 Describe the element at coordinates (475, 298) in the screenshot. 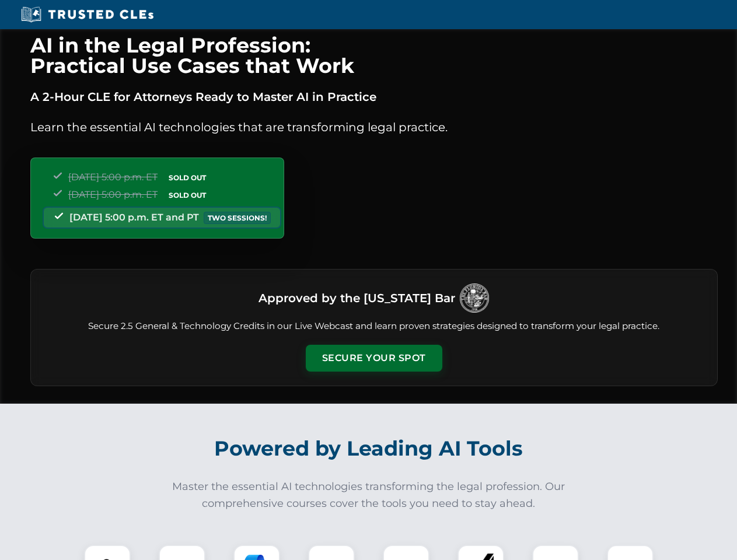

I see `img: Logo` at that location.